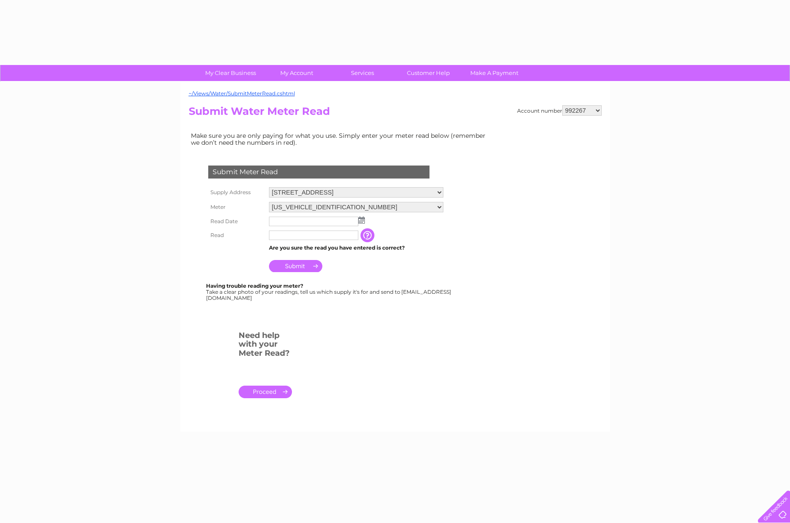 The height and width of the screenshot is (523, 790). I want to click on input: Submit, so click(295, 266).